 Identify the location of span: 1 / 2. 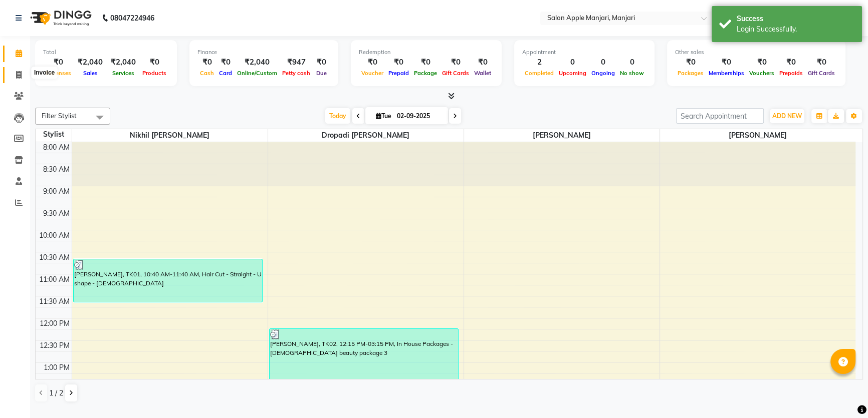
(56, 393).